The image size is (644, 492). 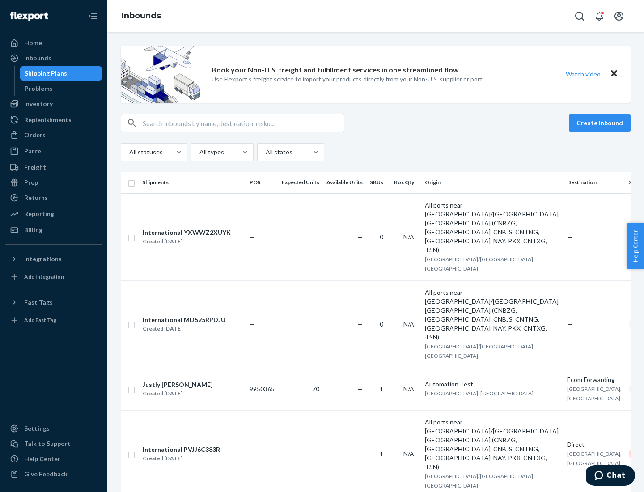 I want to click on th: Origin, so click(x=493, y=183).